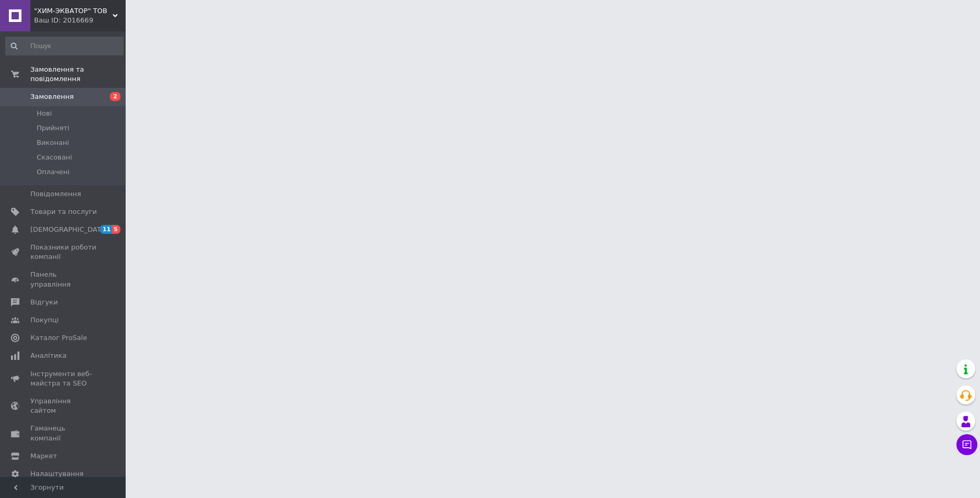 This screenshot has height=498, width=980. I want to click on span: Повідомлення, so click(56, 194).